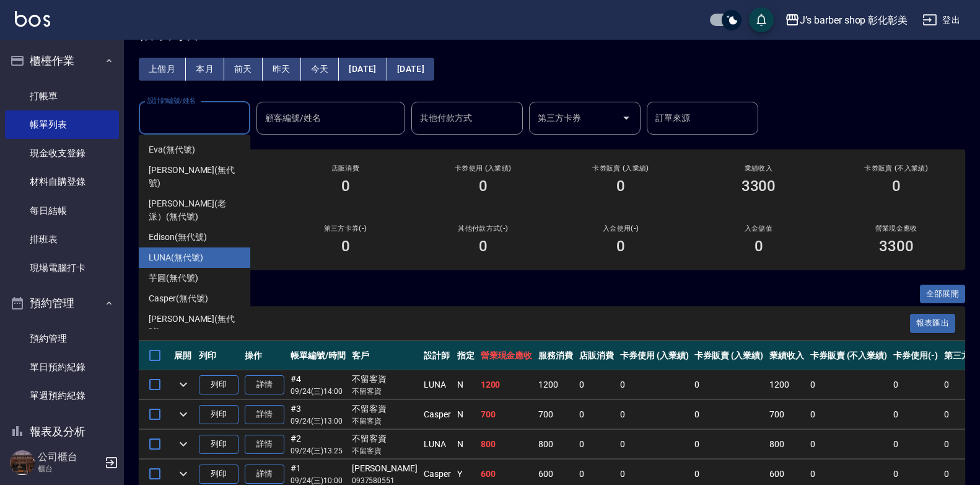 This screenshot has width=980, height=485. I want to click on p: 09/24 (三) 13:25, so click(317, 451).